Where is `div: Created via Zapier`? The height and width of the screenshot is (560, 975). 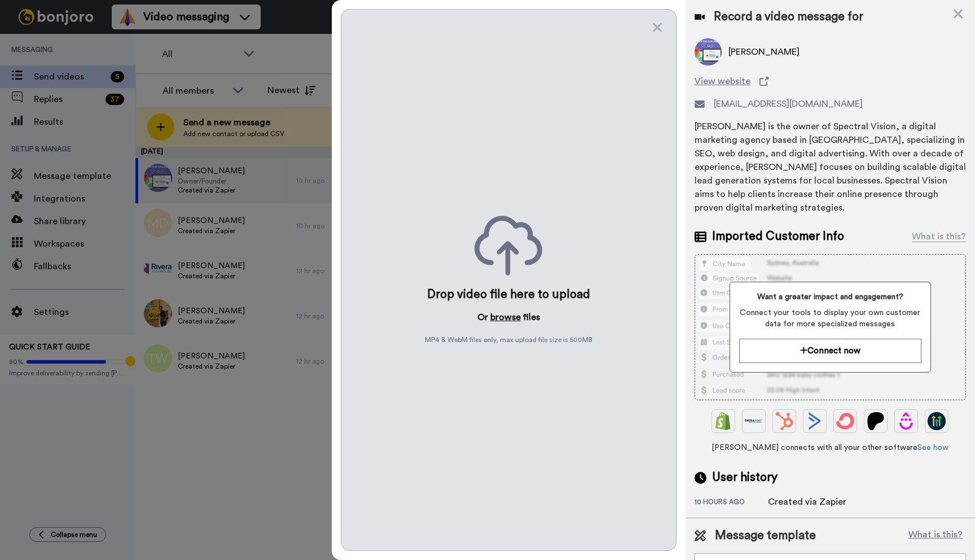
div: Created via Zapier is located at coordinates (807, 501).